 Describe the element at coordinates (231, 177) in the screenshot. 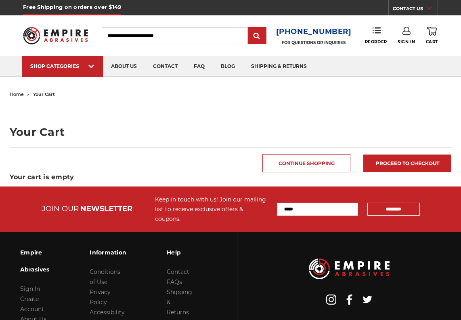

I see `h3: Your cart is empty` at that location.